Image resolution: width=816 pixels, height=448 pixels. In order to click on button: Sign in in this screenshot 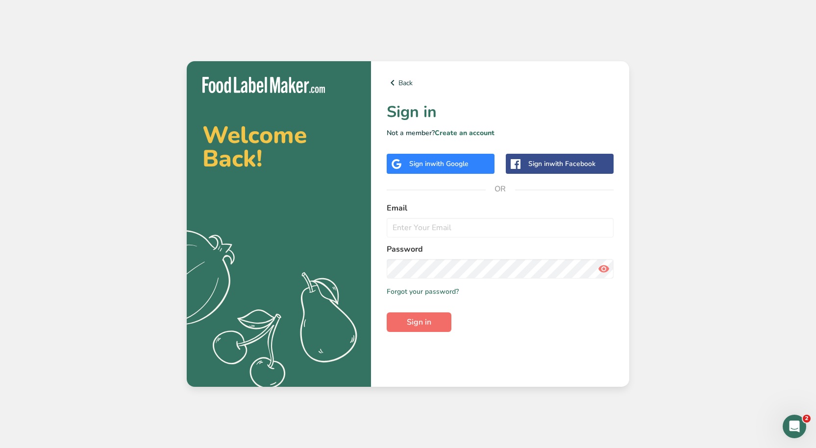, I will do `click(419, 322)`.